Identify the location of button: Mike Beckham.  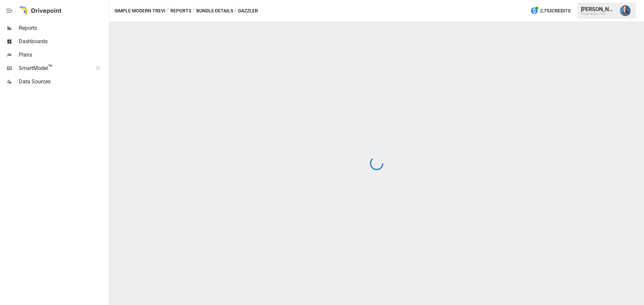
(625, 11).